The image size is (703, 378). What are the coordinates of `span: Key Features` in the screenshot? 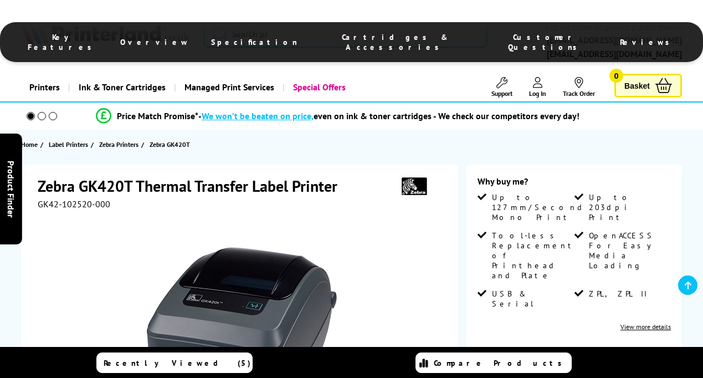 It's located at (63, 42).